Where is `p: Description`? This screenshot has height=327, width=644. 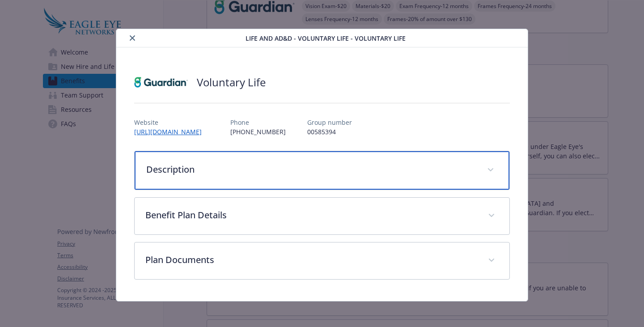 p: Description is located at coordinates (311, 170).